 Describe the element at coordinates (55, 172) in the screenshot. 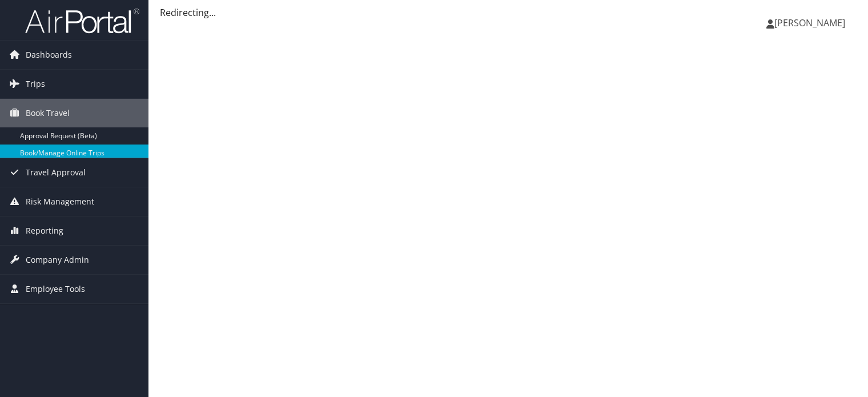

I see `span: Travel Approval` at that location.